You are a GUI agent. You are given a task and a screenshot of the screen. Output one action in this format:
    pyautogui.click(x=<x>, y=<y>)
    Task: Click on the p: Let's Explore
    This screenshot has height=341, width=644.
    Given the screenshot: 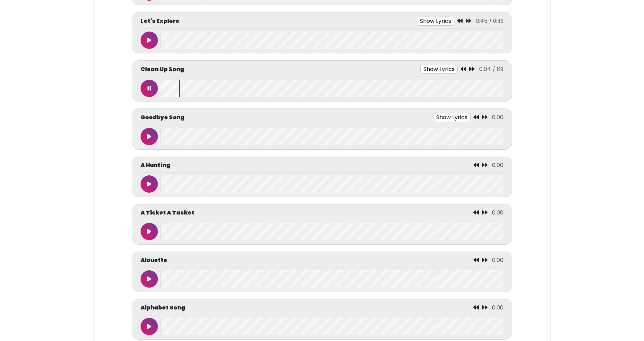 What is the action you would take?
    pyautogui.click(x=160, y=21)
    